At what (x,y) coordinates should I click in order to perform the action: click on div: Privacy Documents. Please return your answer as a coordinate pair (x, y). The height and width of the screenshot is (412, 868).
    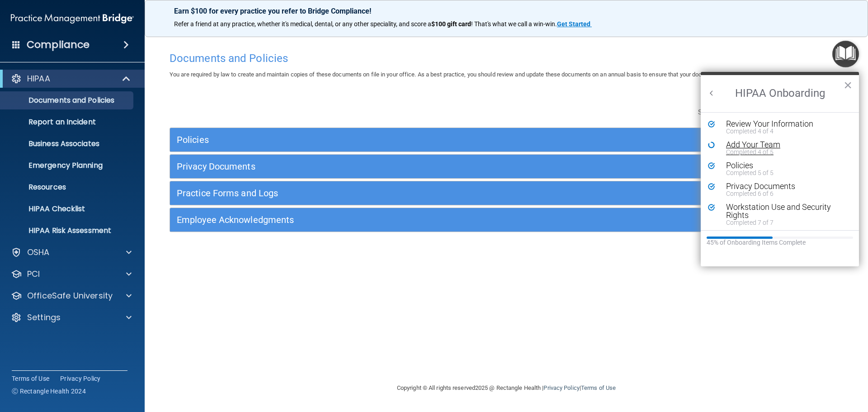
    Looking at the image, I should click on (783, 186).